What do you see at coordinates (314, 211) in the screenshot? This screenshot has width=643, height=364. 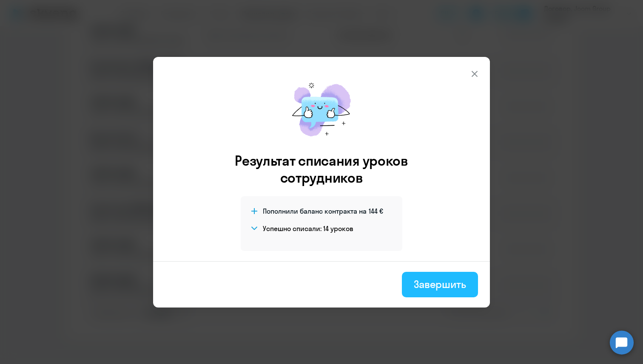 I see `span: Пополнили баланс контракта на` at bounding box center [314, 211].